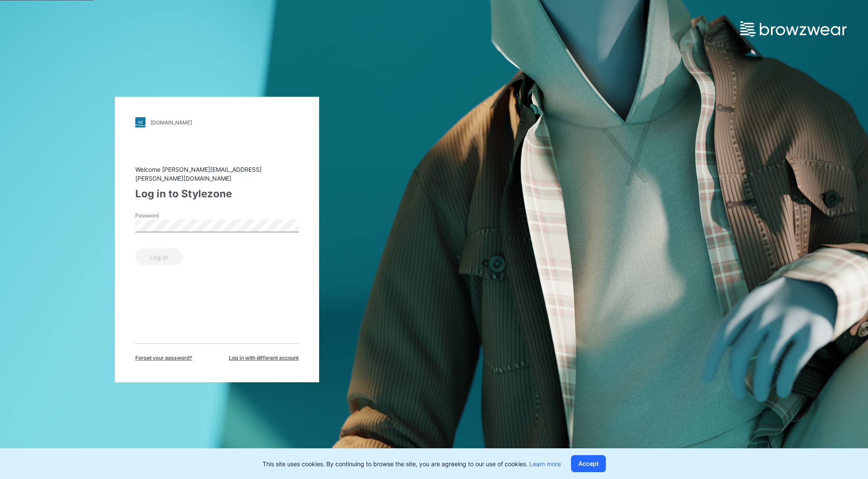 Image resolution: width=868 pixels, height=479 pixels. Describe the element at coordinates (264, 358) in the screenshot. I see `span: Log in with different account` at that location.